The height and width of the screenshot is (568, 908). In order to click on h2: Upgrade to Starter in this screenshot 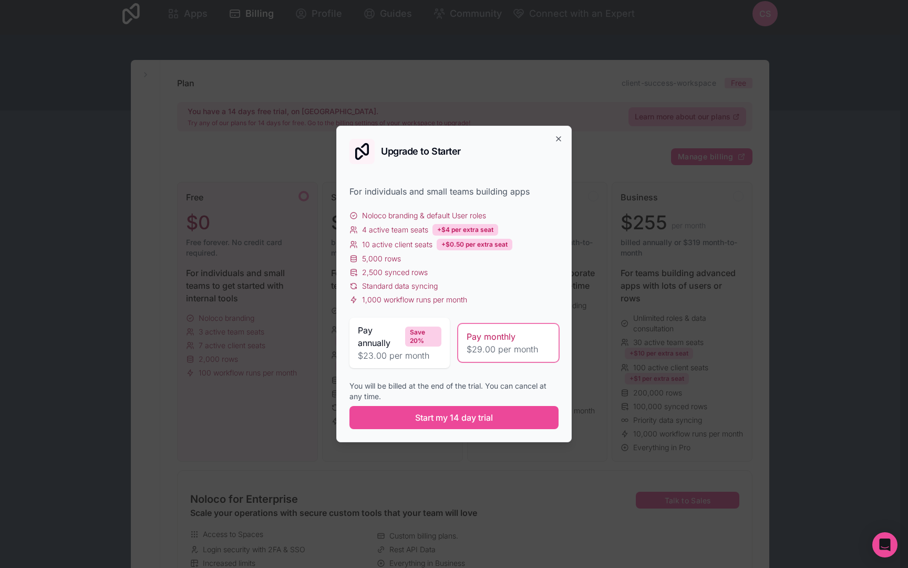, I will do `click(421, 151)`.